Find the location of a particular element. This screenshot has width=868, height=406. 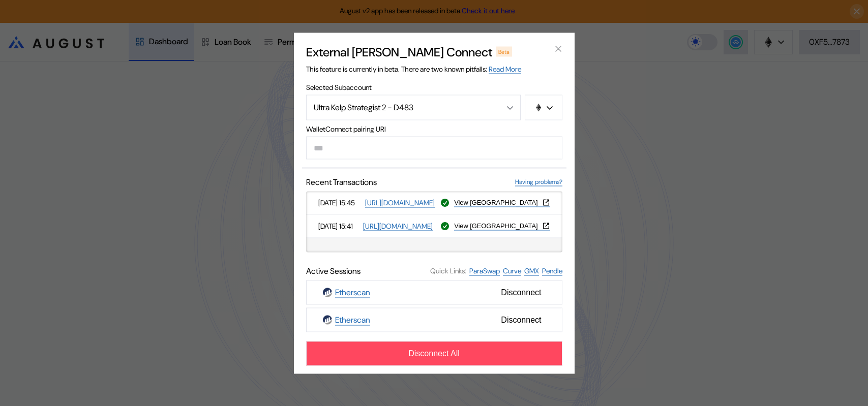

span: Selected Subaccount is located at coordinates (434, 87).